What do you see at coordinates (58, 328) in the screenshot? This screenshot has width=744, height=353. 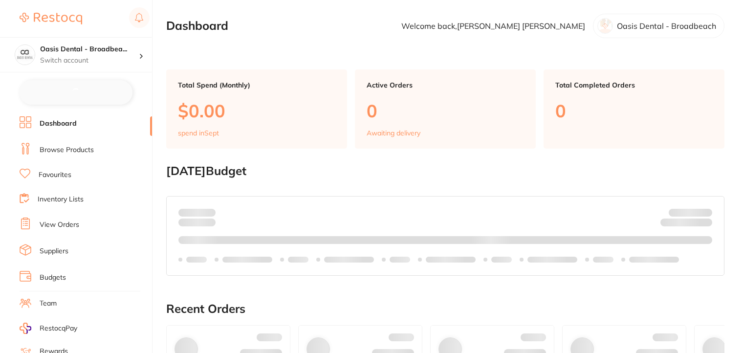 I see `span: RestocqPay` at bounding box center [58, 328].